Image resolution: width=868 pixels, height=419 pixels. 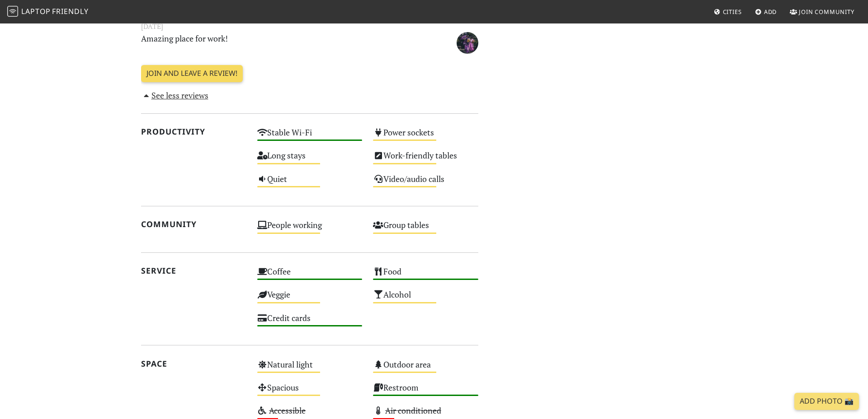 What do you see at coordinates (426, 159) in the screenshot?
I see `div: Work-friendly tables` at bounding box center [426, 159].